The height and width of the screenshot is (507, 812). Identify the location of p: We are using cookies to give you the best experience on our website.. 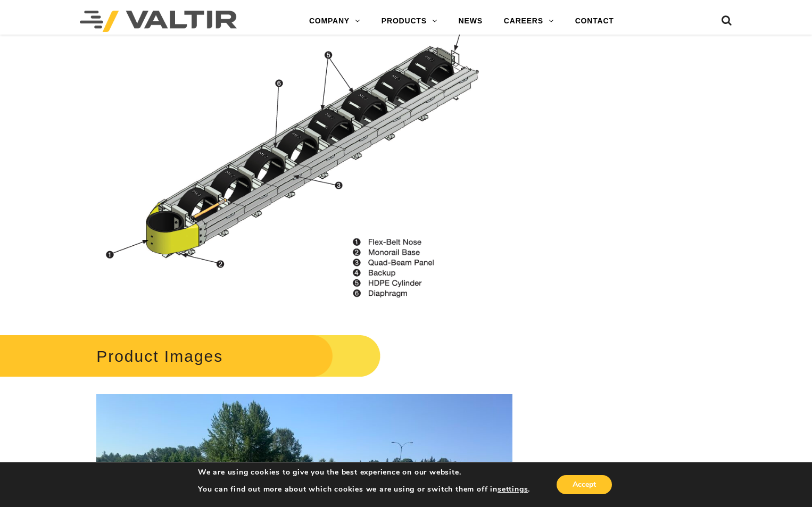
(364, 472).